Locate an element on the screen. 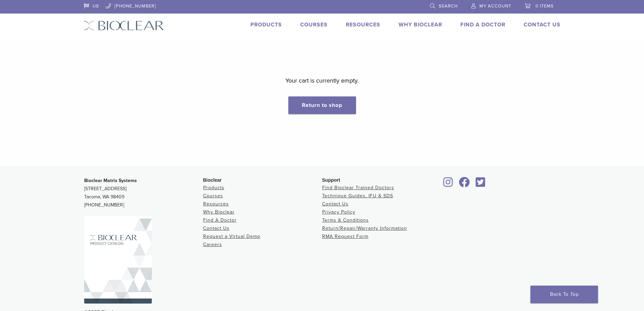  a: Technique Guides, IFU & SDS is located at coordinates (358, 196).